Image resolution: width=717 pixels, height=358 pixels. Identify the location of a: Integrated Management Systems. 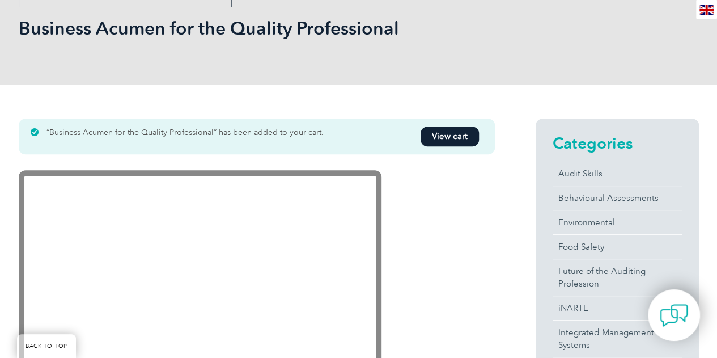
(617, 338).